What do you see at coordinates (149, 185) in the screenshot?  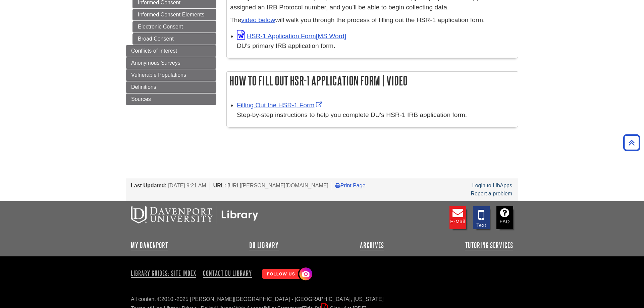 I see `span: Last Updated:` at bounding box center [149, 185].